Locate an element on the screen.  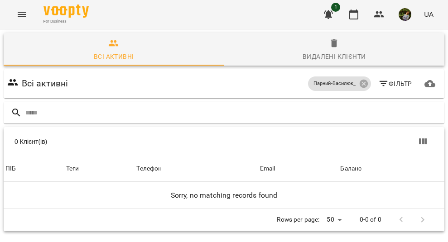
span: ПІБ is located at coordinates (34, 169).